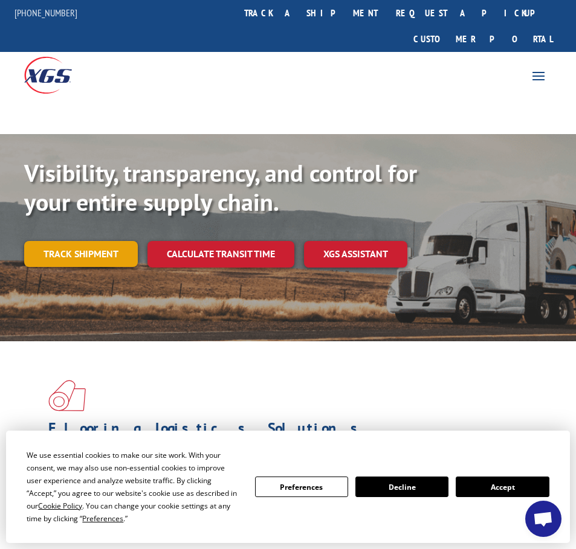 The width and height of the screenshot is (576, 549). I want to click on a: Customer Portal, so click(483, 39).